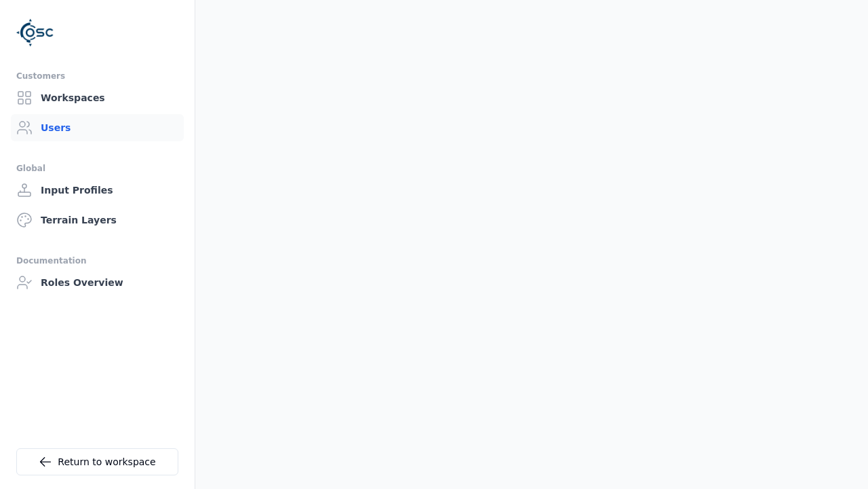  What do you see at coordinates (97, 282) in the screenshot?
I see `a: Roles Overview` at bounding box center [97, 282].